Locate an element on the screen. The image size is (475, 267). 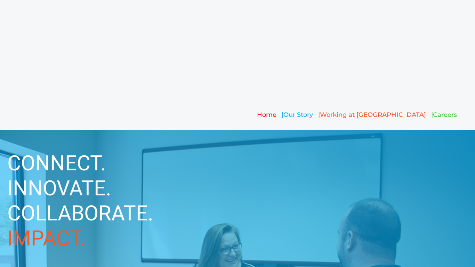
span: IMPACT. is located at coordinates (46, 238).